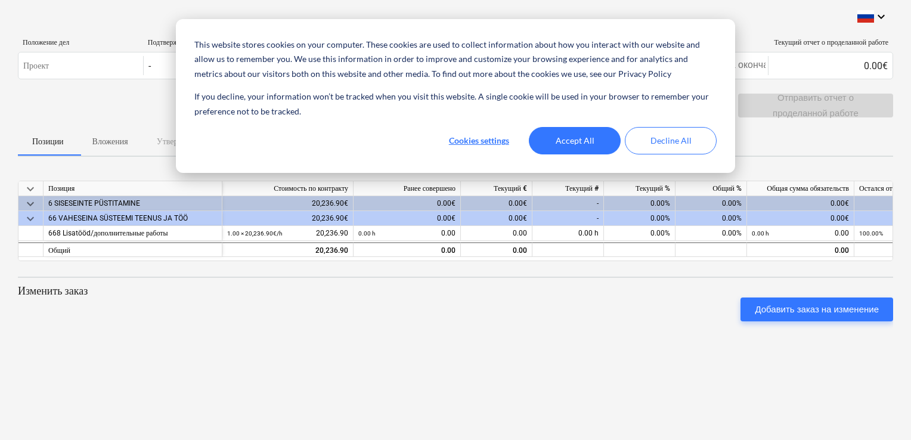 The width and height of the screenshot is (911, 440). I want to click on button: Accept All, so click(575, 141).